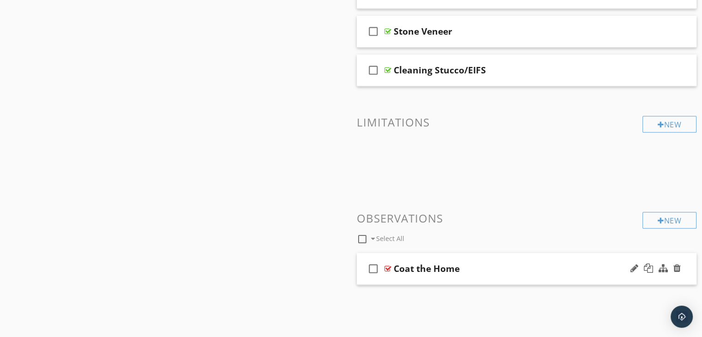  What do you see at coordinates (527, 122) in the screenshot?
I see `h3: Limitations` at bounding box center [527, 122].